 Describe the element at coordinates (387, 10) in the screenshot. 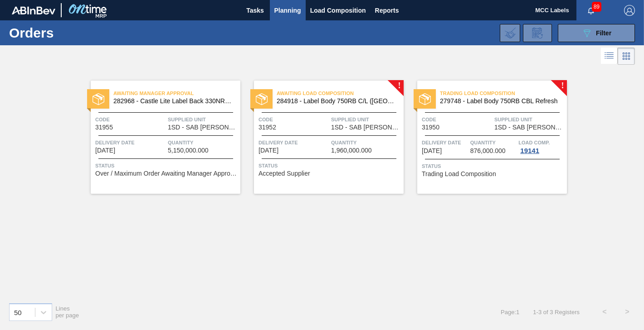

I see `span: Reports` at that location.